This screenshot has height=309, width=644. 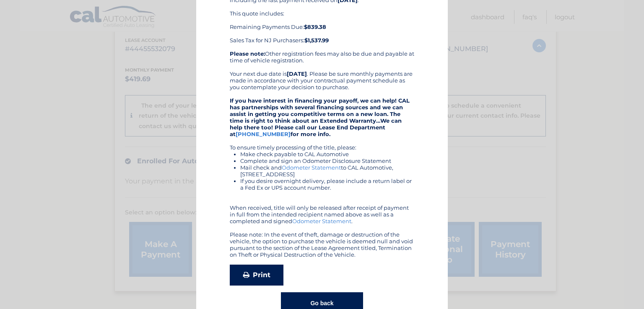 I want to click on b: $839.38, so click(x=315, y=27).